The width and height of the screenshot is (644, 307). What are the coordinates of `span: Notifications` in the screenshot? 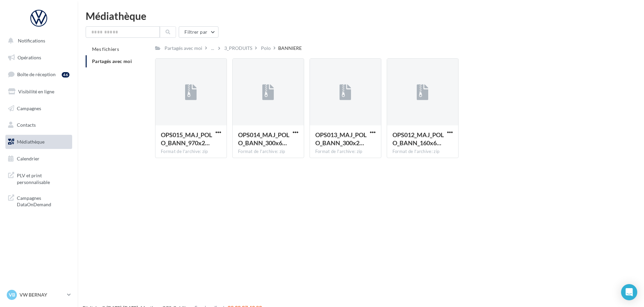 It's located at (31, 40).